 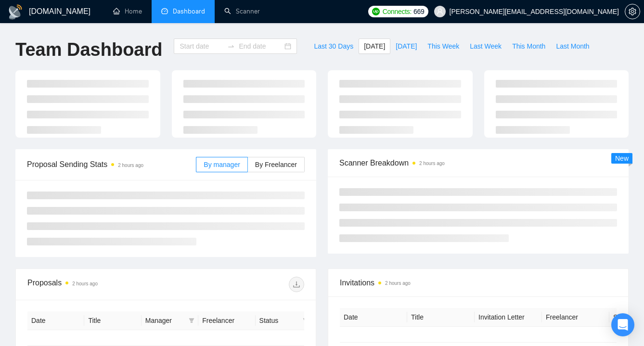 I want to click on span: Connects:, so click(x=397, y=11).